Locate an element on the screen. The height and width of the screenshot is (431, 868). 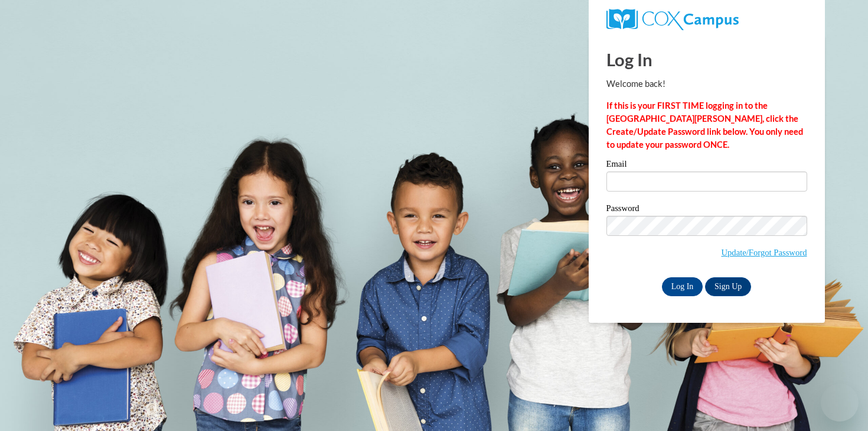
img: COX Campus is located at coordinates (672, 19).